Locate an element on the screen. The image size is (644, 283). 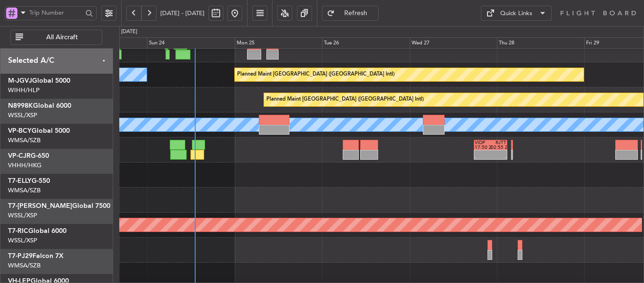
a: VP-CJRG-650 is located at coordinates (28, 156).